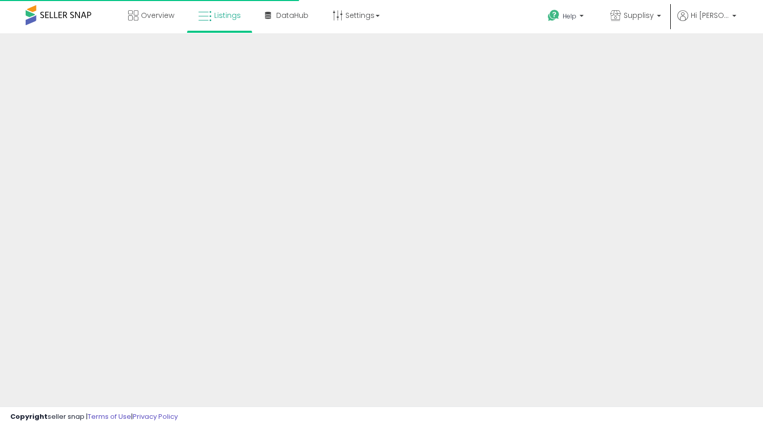  What do you see at coordinates (227, 15) in the screenshot?
I see `span: Listings` at bounding box center [227, 15].